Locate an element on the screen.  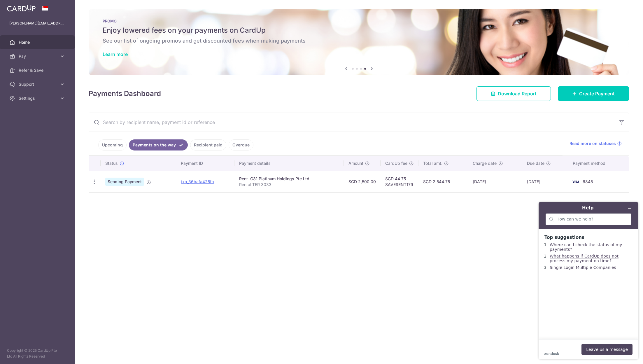
span: Sending Payment is located at coordinates (125, 181).